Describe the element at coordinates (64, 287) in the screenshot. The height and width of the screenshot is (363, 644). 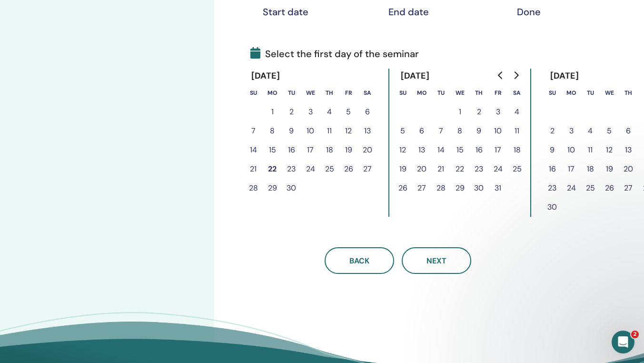
I see `button: Start recording` at that location.